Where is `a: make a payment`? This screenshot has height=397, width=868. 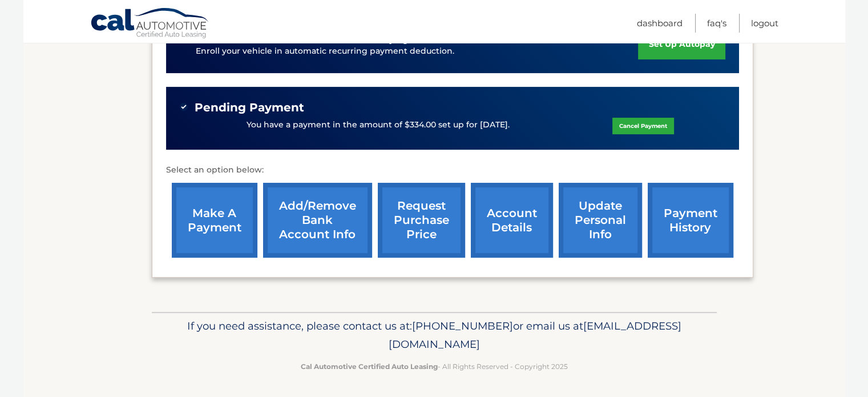 a: make a payment is located at coordinates (215, 220).